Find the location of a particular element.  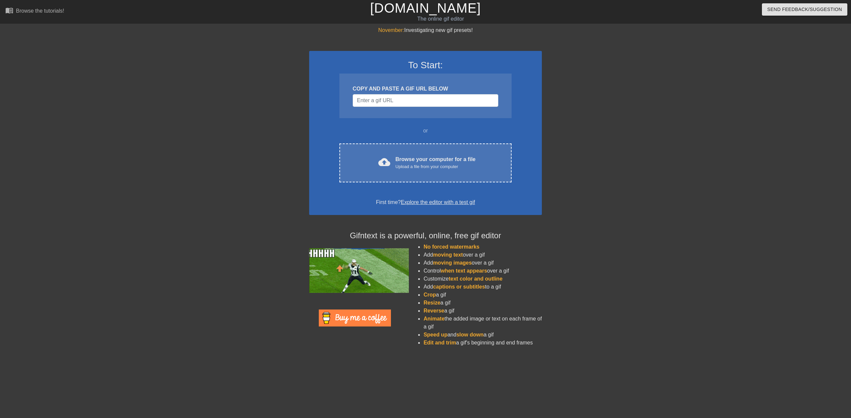

span: Edit and trim is located at coordinates (440, 342).